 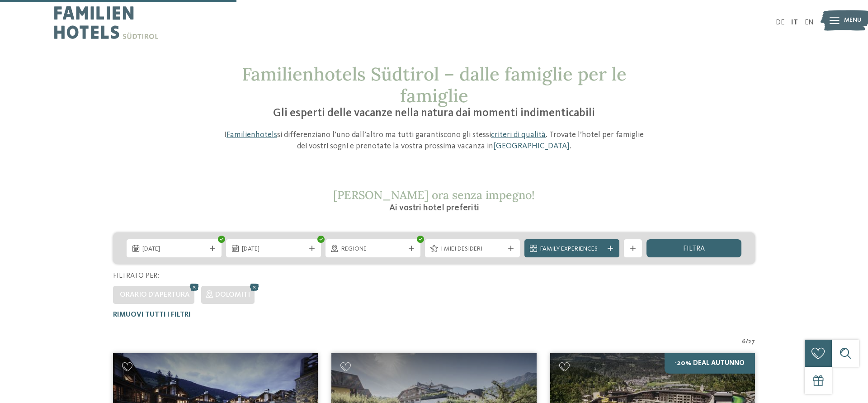 I want to click on span: I miei desideri, so click(x=472, y=250).